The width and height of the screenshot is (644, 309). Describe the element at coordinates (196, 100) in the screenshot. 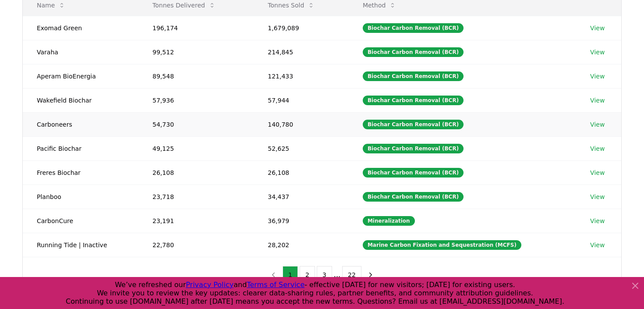

I see `td: 57,936` at that location.